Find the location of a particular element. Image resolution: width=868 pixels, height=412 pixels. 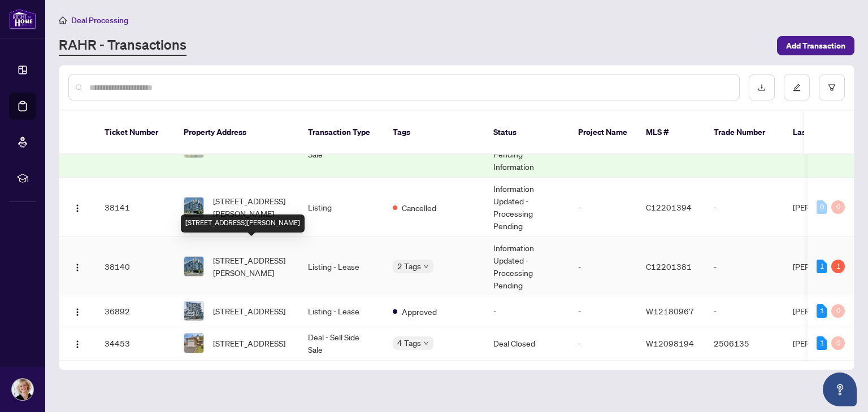

span: download is located at coordinates (762, 87).